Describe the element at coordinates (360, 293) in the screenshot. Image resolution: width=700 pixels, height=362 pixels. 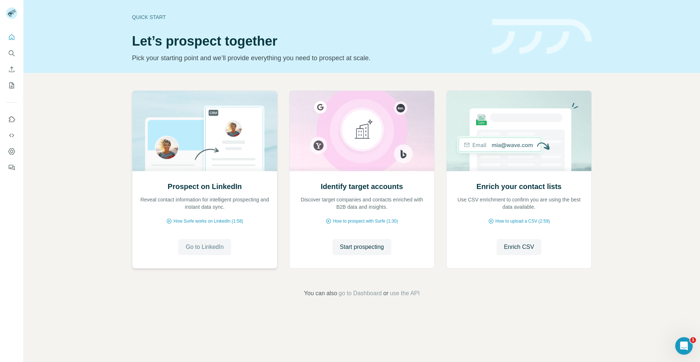
I see `span: go to Dashboard` at that location.